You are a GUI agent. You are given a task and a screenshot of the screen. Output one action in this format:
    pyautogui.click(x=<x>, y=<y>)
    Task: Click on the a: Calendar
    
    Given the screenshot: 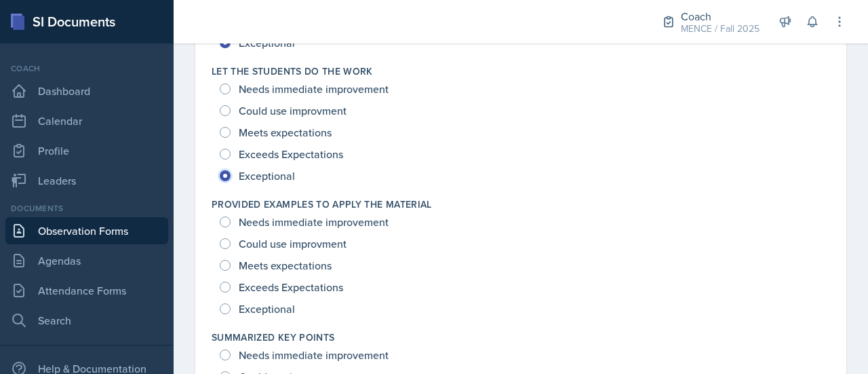 What is the action you would take?
    pyautogui.click(x=87, y=120)
    